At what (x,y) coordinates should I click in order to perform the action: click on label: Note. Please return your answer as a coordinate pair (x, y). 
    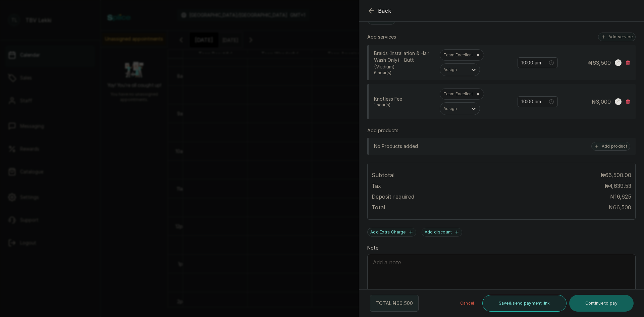
    Looking at the image, I should click on (373, 248).